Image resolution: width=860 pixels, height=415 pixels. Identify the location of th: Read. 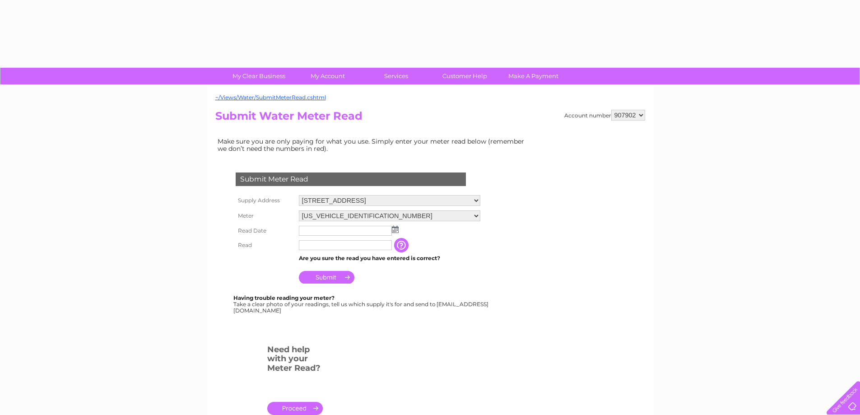
(265, 245).